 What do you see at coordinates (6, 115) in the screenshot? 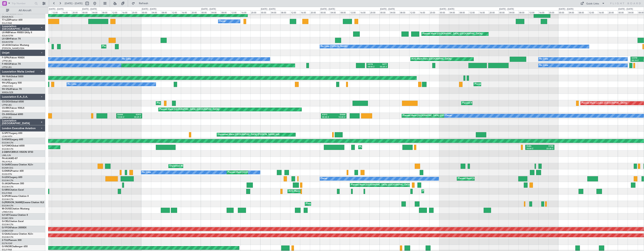
I see `span: CS-JHH` at bounding box center [6, 115].